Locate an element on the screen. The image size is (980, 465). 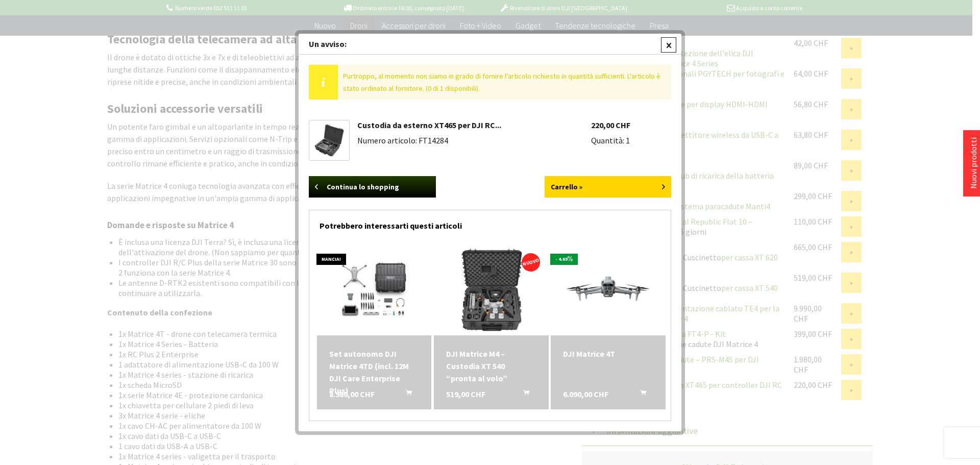
font: DJI Matrice 4T is located at coordinates (589, 354).